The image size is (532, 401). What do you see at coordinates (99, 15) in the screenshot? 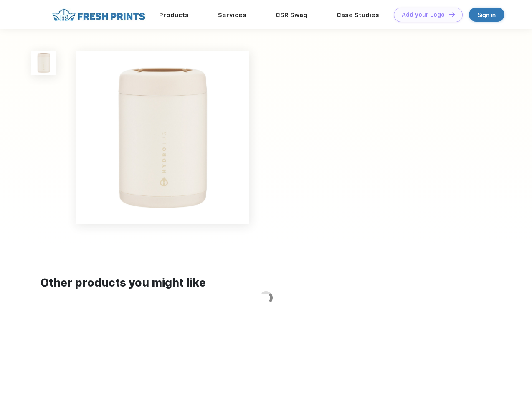
I see `img: fo%20logo%202.webp` at bounding box center [99, 15].